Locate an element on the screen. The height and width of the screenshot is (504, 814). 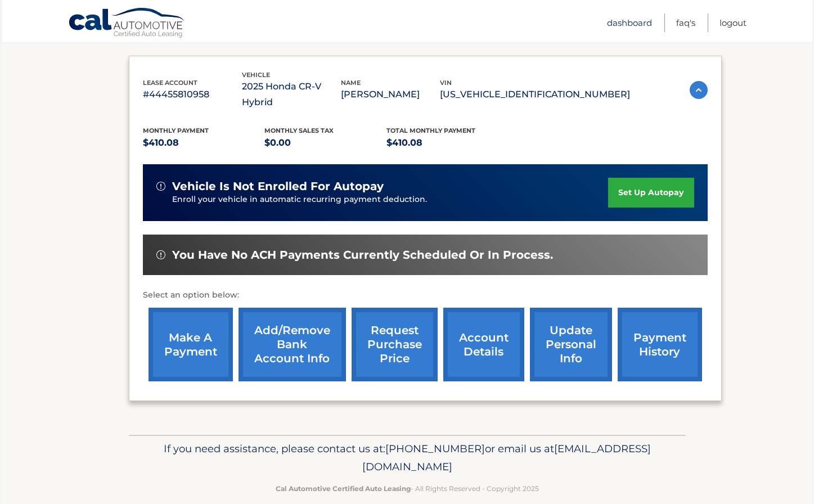
a: account details is located at coordinates (484, 344).